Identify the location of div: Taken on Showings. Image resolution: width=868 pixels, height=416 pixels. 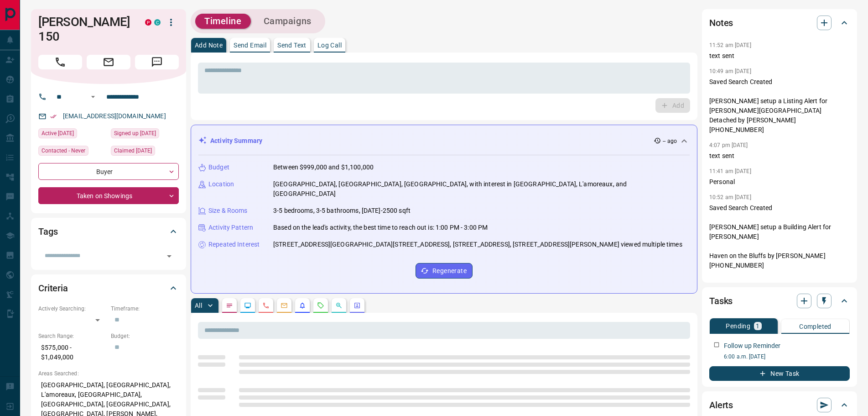
(109, 196).